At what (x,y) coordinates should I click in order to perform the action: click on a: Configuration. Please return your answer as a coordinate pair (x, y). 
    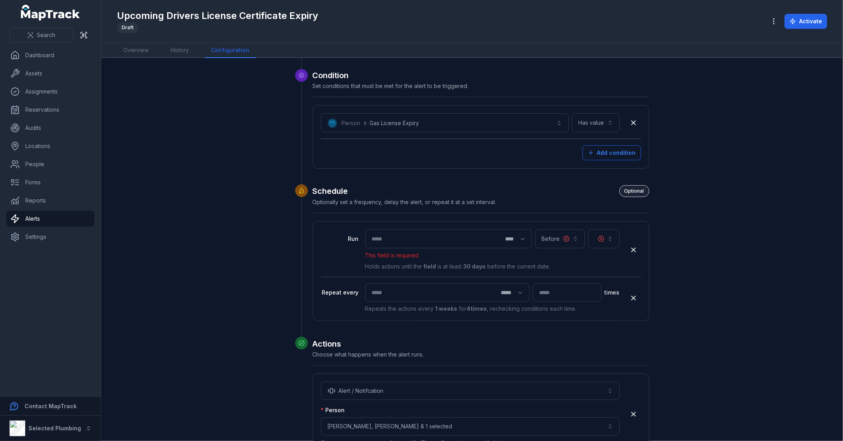
    Looking at the image, I should click on (230, 51).